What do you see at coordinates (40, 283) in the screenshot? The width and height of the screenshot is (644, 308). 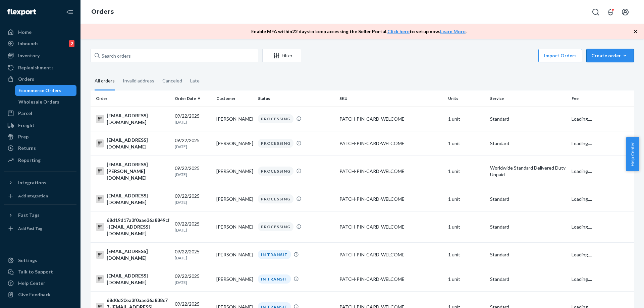 I see `a: Help Center` at bounding box center [40, 283].